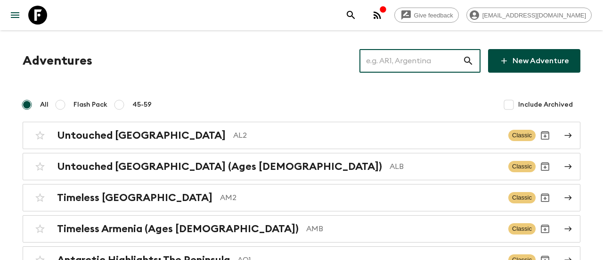 This screenshot has width=603, height=260. What do you see at coordinates (433, 15) in the screenshot?
I see `span: Give feedback` at bounding box center [433, 15].